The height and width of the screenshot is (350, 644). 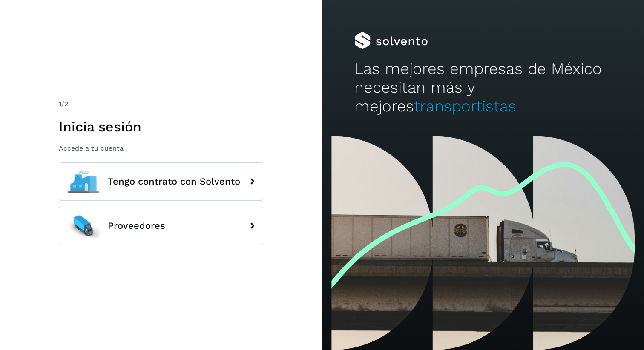 I want to click on p: Accede a tu cuenta, so click(x=161, y=148).